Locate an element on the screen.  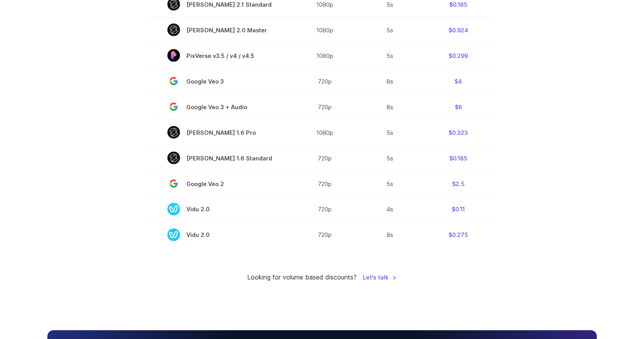
td: 4s is located at coordinates (390, 210).